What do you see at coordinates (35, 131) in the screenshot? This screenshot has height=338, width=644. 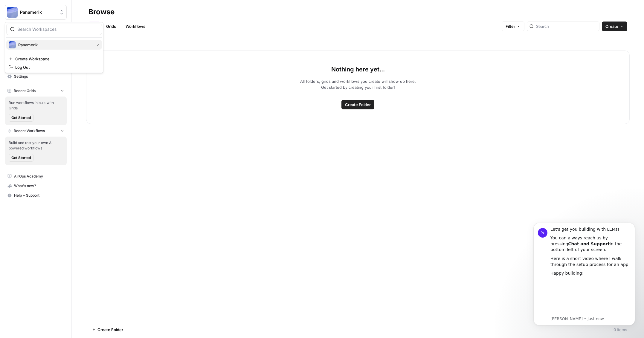 I see `button: Recent Workflows` at bounding box center [35, 131].